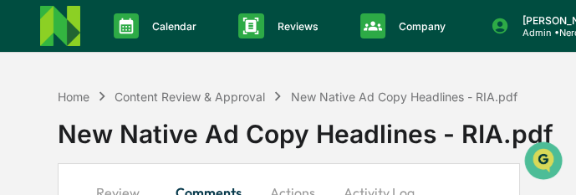  What do you see at coordinates (295, 26) in the screenshot?
I see `p: Reviews` at bounding box center [295, 26].